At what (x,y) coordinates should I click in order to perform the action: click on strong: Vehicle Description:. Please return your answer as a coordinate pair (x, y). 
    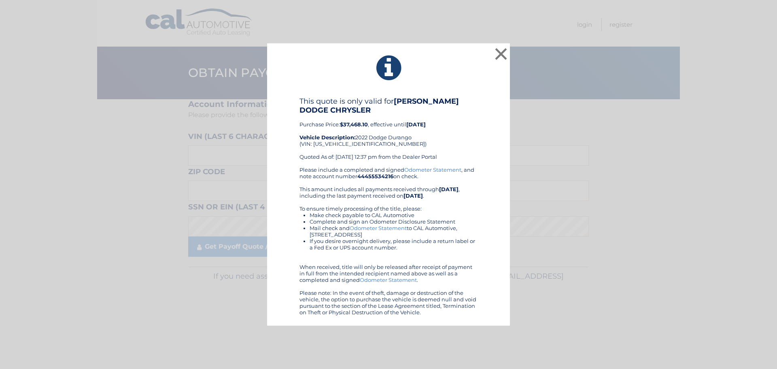
    Looking at the image, I should click on (327, 137).